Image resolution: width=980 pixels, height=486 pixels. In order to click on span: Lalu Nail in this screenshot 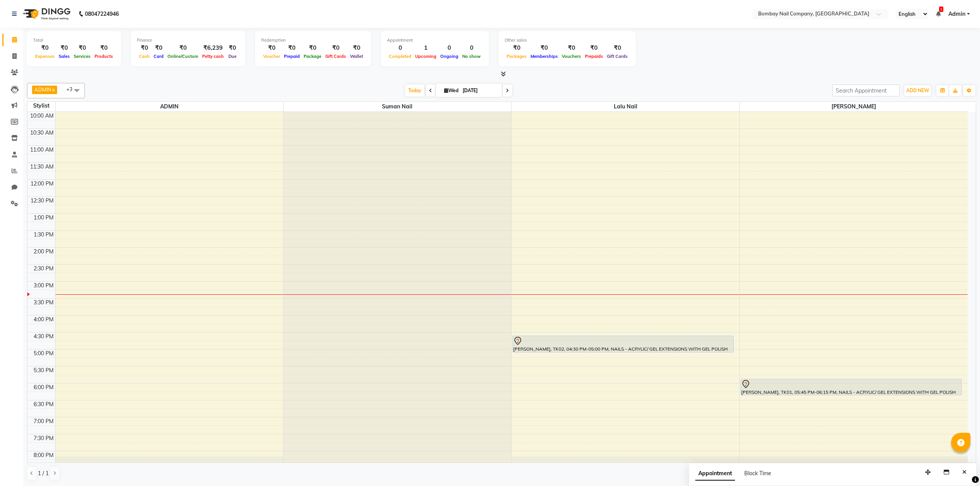, I will do `click(625, 106)`.